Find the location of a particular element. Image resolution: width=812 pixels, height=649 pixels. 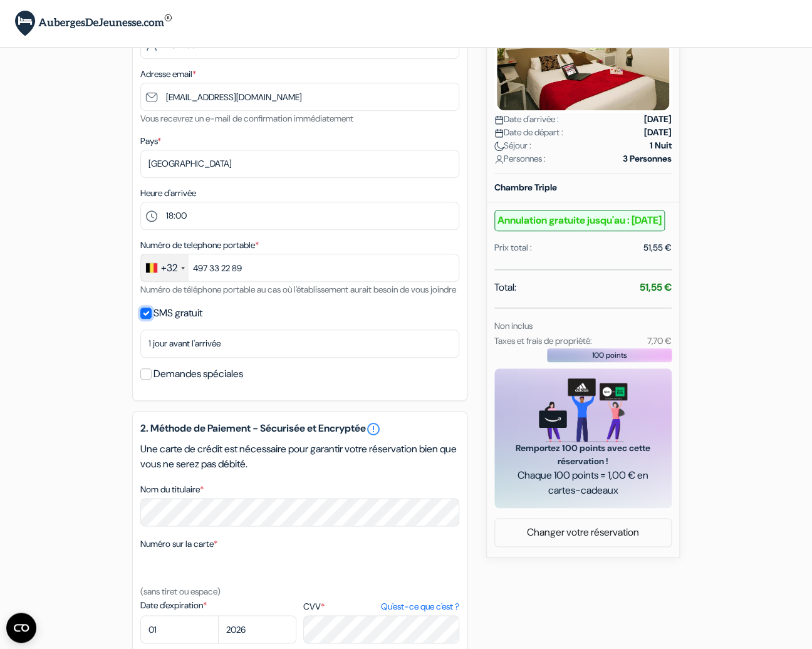

label: Adresse email is located at coordinates (168, 74).